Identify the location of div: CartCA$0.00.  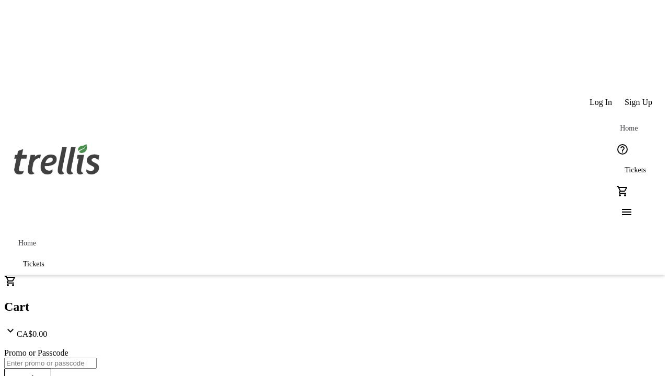
(334, 307).